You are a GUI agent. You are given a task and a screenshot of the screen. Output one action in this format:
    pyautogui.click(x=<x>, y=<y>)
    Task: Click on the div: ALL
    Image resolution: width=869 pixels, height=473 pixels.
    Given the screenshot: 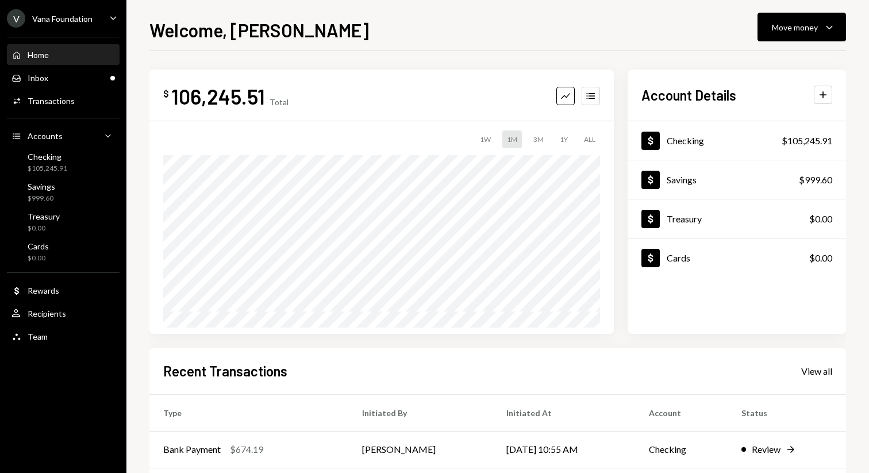 What is the action you would take?
    pyautogui.click(x=590, y=139)
    